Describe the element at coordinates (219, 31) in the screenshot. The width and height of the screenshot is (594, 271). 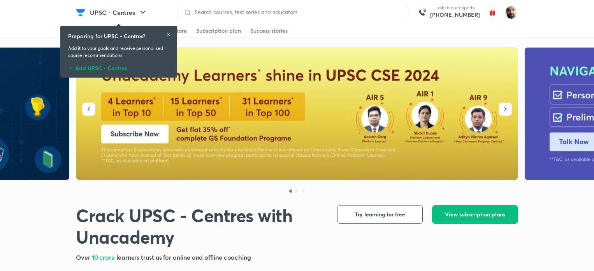
I see `a: Subscription plan` at that location.